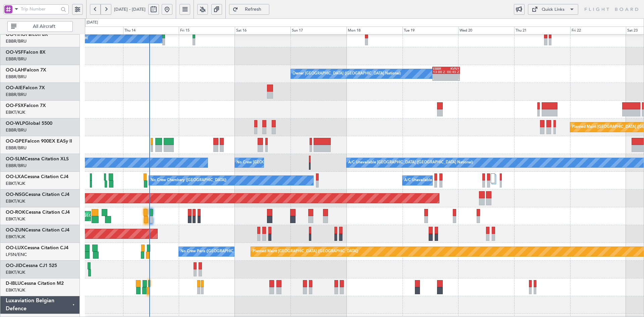 Image resolution: width=644 pixels, height=317 pixels. What do you see at coordinates (15, 230) in the screenshot?
I see `span: OO-ZUN` at bounding box center [15, 230].